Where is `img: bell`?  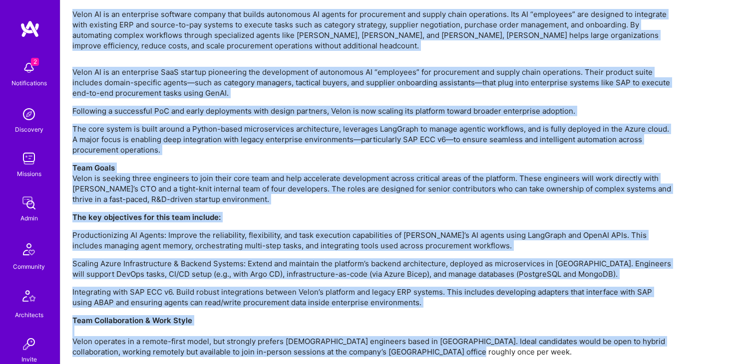 img: bell is located at coordinates (29, 68).